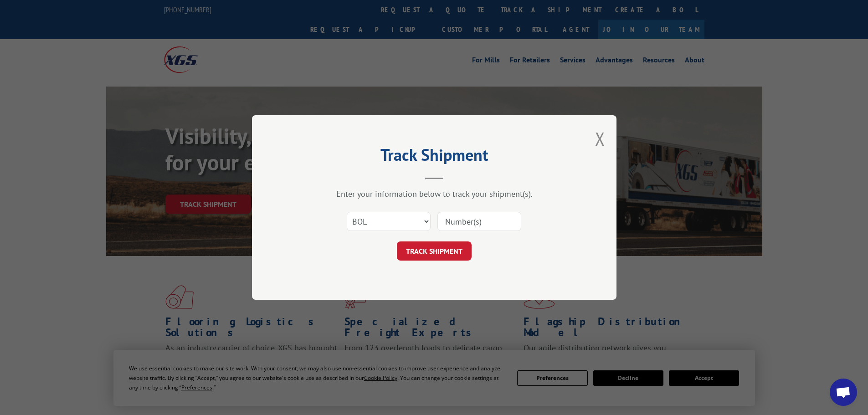  I want to click on div: Open chat, so click(843, 392).